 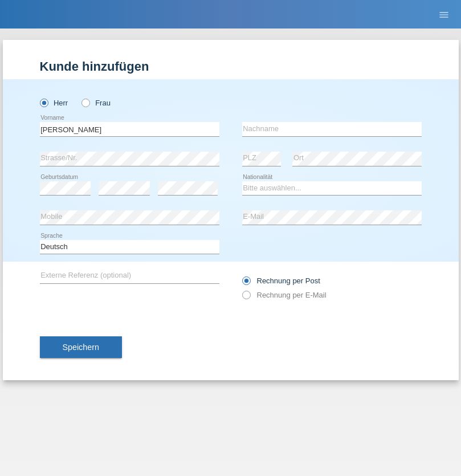 I want to click on i: menu, so click(x=444, y=15).